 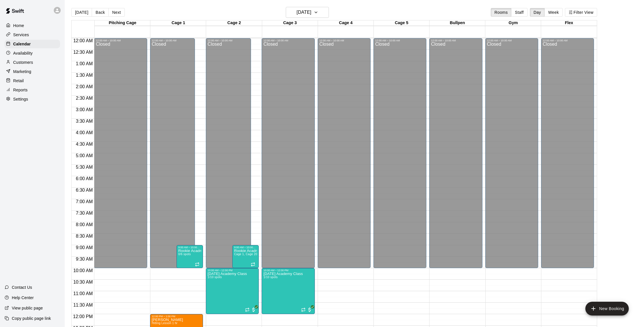 I want to click on span: 12:00 AM, so click(x=83, y=41).